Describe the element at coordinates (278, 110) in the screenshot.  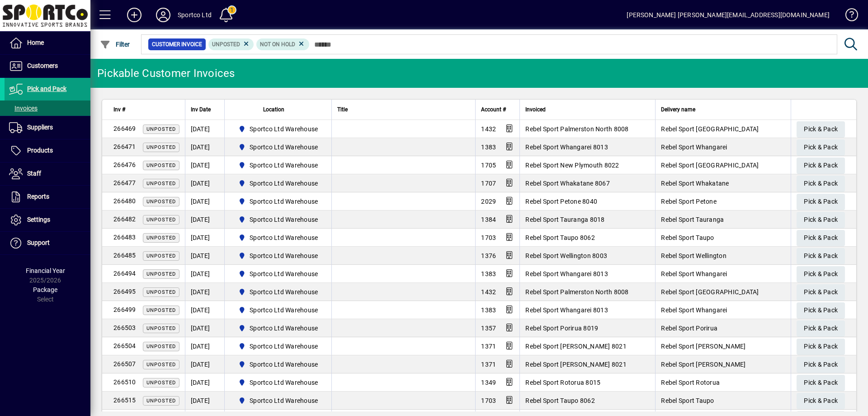
I see `div: Location` at that location.